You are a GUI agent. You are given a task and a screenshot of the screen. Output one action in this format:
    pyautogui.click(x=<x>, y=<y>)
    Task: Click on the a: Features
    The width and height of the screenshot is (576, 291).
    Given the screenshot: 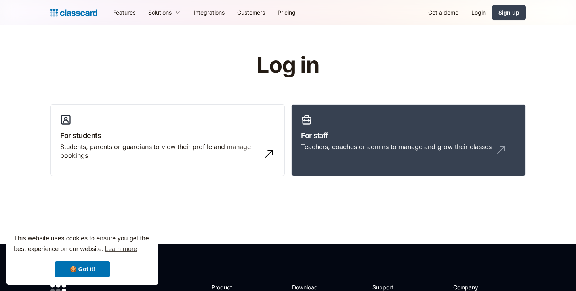 What is the action you would take?
    pyautogui.click(x=124, y=12)
    